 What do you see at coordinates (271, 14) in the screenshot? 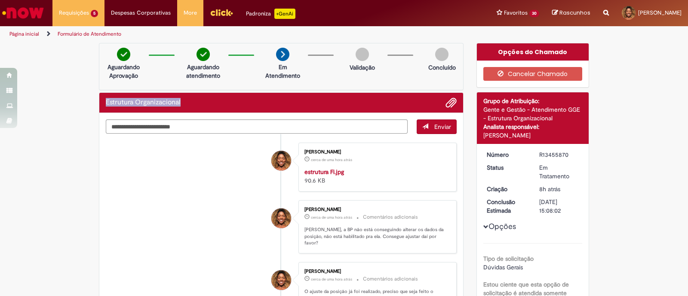
I see `div: Padroniza` at bounding box center [271, 14].